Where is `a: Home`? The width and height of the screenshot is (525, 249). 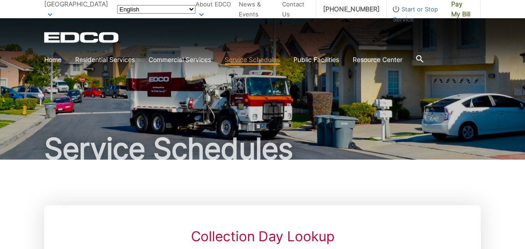 a: Home is located at coordinates (53, 60).